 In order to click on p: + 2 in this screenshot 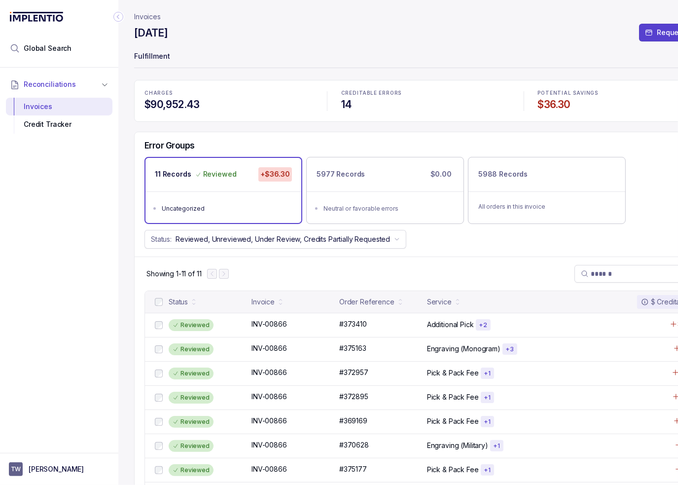, I will do `click(483, 325)`.